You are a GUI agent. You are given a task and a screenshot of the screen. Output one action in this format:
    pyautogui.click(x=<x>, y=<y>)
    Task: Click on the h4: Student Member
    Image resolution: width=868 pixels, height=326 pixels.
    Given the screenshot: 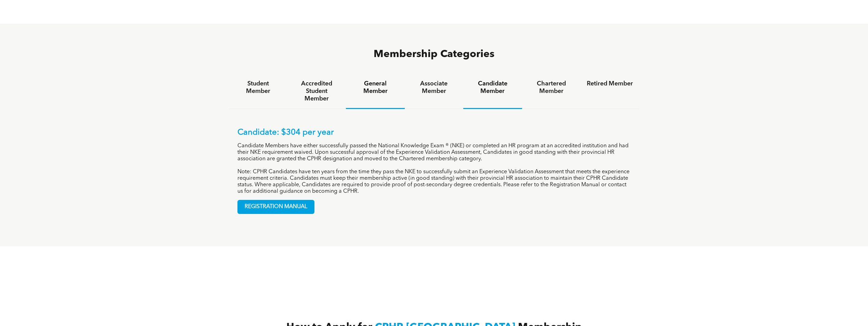 What is the action you would take?
    pyautogui.click(x=258, y=88)
    